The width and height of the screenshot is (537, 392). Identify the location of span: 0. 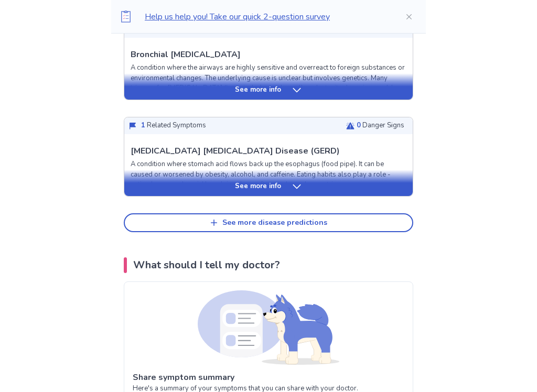
(358, 125).